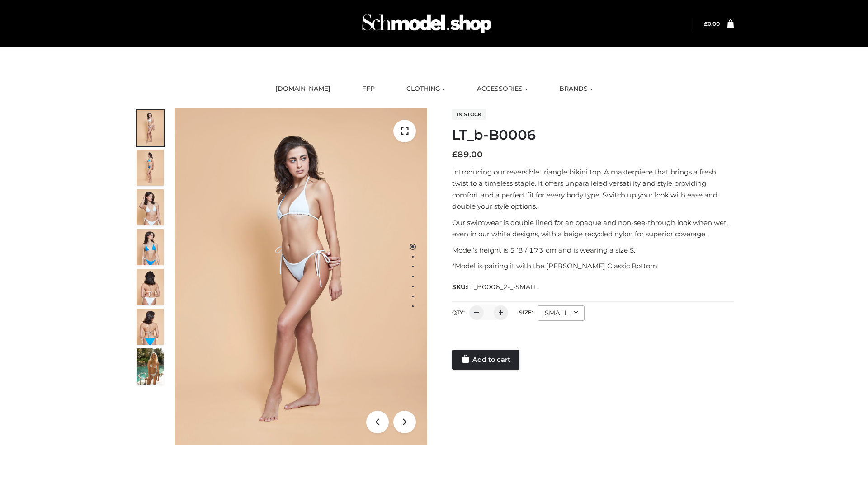 This screenshot has width=868, height=488. I want to click on div: SMALL, so click(561, 313).